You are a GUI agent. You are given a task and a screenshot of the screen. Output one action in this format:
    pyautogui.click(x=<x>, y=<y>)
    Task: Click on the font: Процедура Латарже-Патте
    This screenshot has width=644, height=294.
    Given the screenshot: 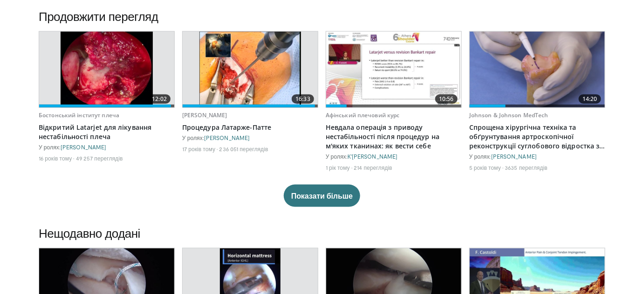 What is the action you would take?
    pyautogui.click(x=227, y=127)
    